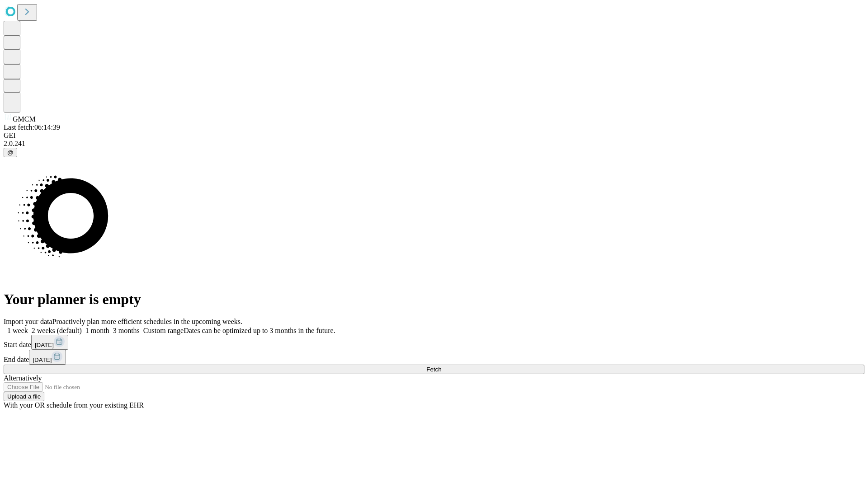  I want to click on span: 1 month, so click(97, 330).